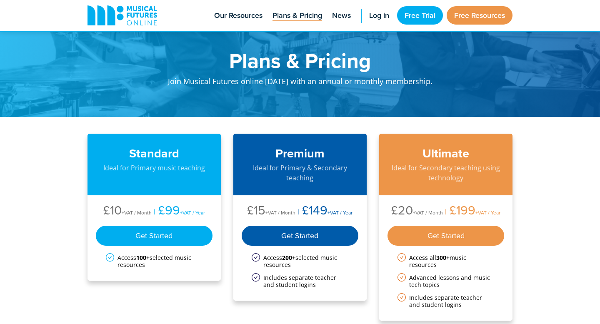  I want to click on h3: Premium, so click(300, 153).